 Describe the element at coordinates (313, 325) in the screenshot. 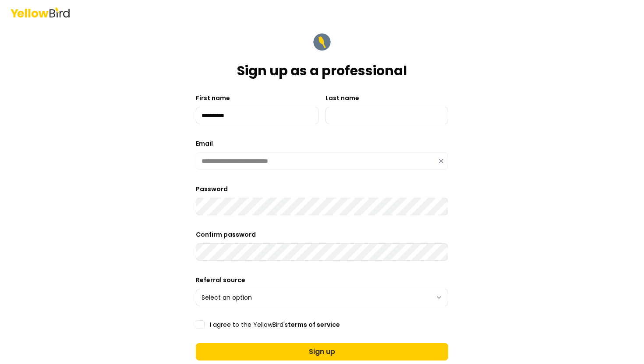

I see `a: terms of service` at that location.